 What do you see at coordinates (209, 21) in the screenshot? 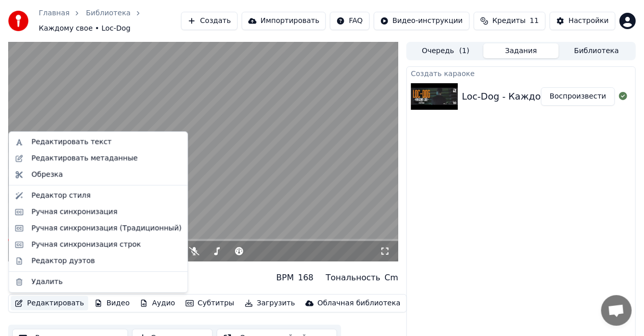
I see `button: Создать` at bounding box center [209, 21].